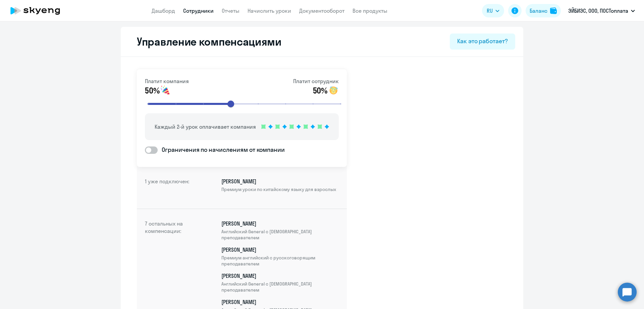  Describe the element at coordinates (553, 11) in the screenshot. I see `img: balance` at that location.